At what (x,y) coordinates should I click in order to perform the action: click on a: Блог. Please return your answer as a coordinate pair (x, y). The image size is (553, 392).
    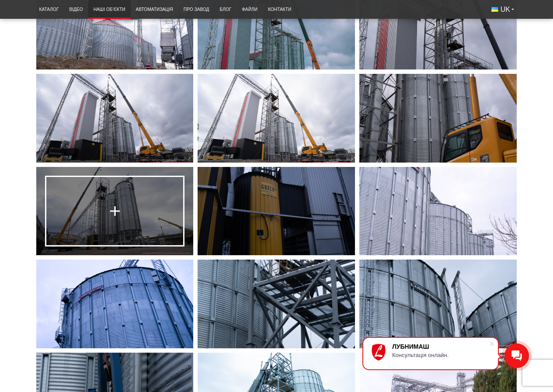
    Looking at the image, I should click on (226, 9).